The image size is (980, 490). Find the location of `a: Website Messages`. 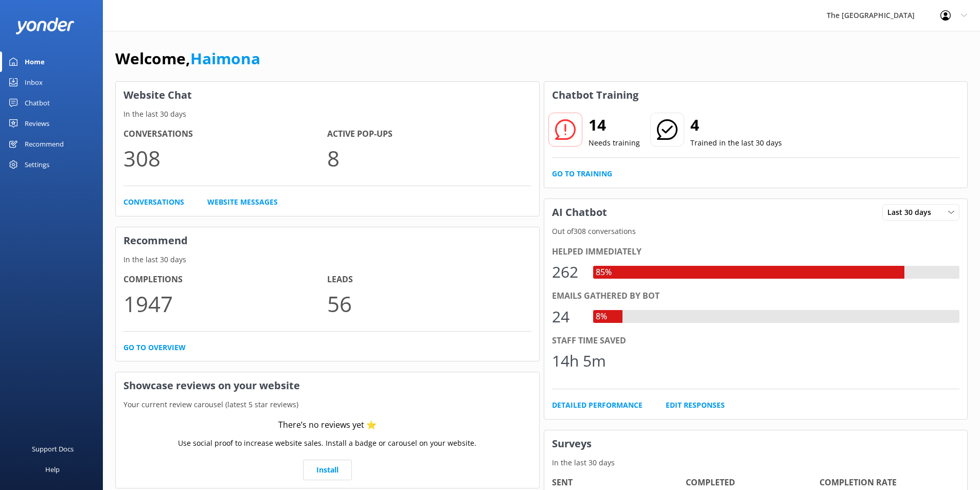

a: Website Messages is located at coordinates (242, 202).